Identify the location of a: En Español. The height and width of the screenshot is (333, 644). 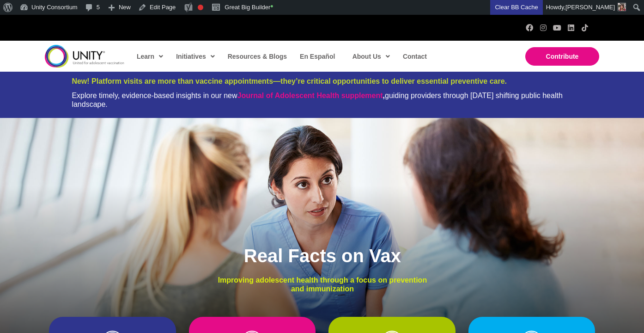
(317, 57).